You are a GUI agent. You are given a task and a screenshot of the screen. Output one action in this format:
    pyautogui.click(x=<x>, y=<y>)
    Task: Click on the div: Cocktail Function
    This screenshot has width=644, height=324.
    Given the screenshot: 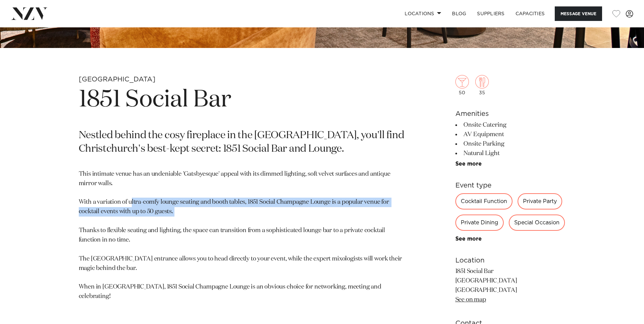 What is the action you would take?
    pyautogui.click(x=484, y=201)
    